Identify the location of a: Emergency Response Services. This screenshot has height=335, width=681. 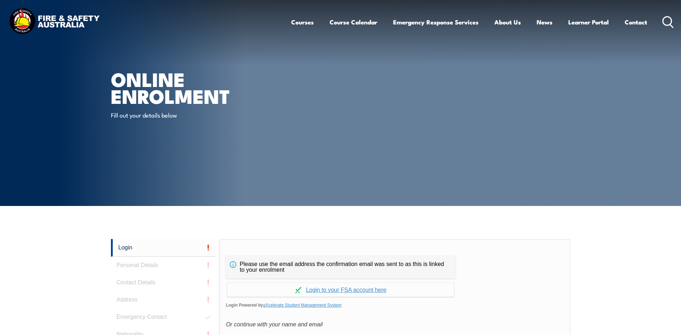
(436, 22).